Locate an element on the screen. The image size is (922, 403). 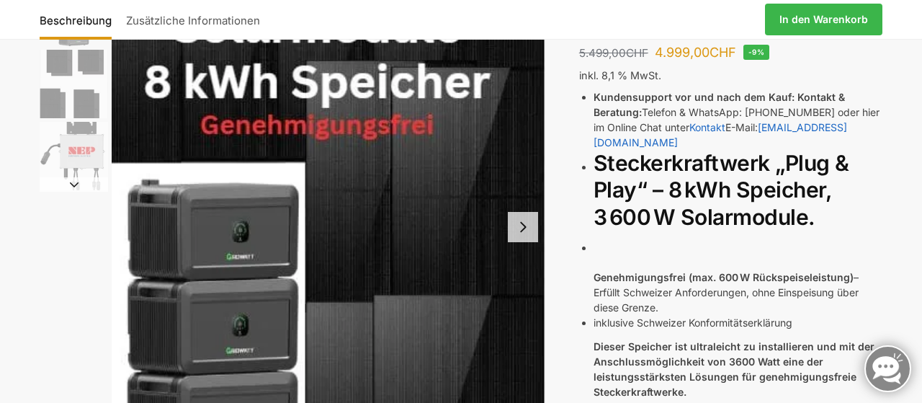
h2: Steckerkraftwerk „Plug & Play“ – 8 kWh Speicher, 3 600 W Solarmodule. is located at coordinates (738, 190).